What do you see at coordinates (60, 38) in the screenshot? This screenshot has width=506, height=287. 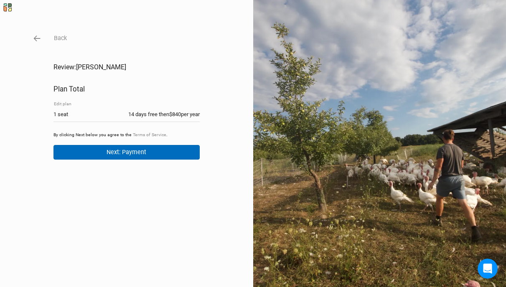 I see `button: Back` at bounding box center [60, 38].